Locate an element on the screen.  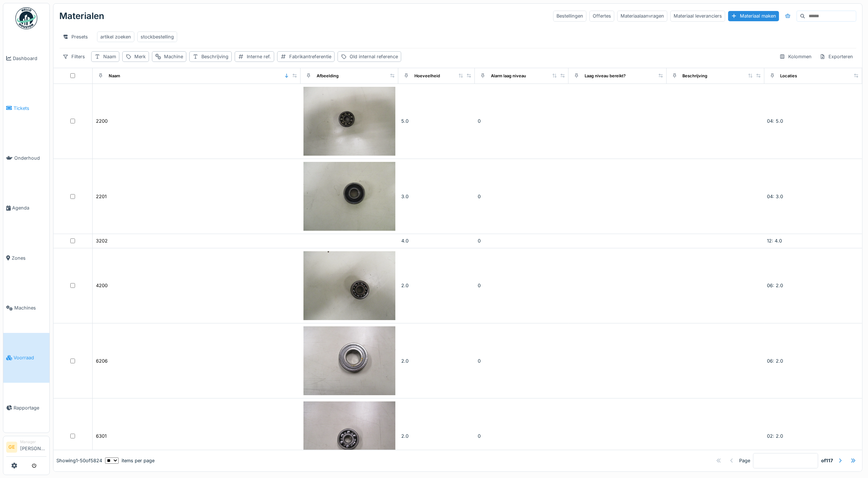
div: Exporteren is located at coordinates (836, 56).